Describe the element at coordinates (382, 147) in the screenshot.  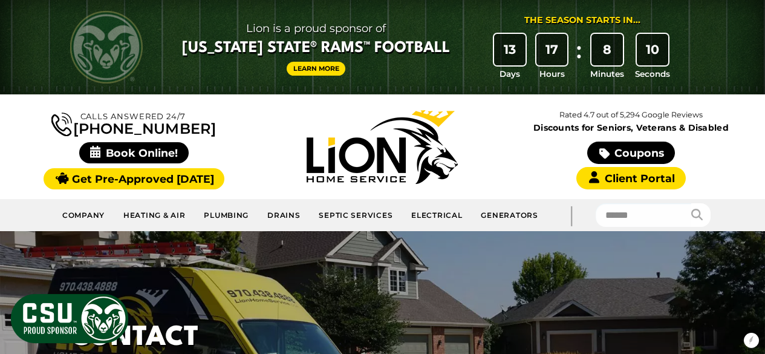
I see `img: Lion Home Service` at that location.